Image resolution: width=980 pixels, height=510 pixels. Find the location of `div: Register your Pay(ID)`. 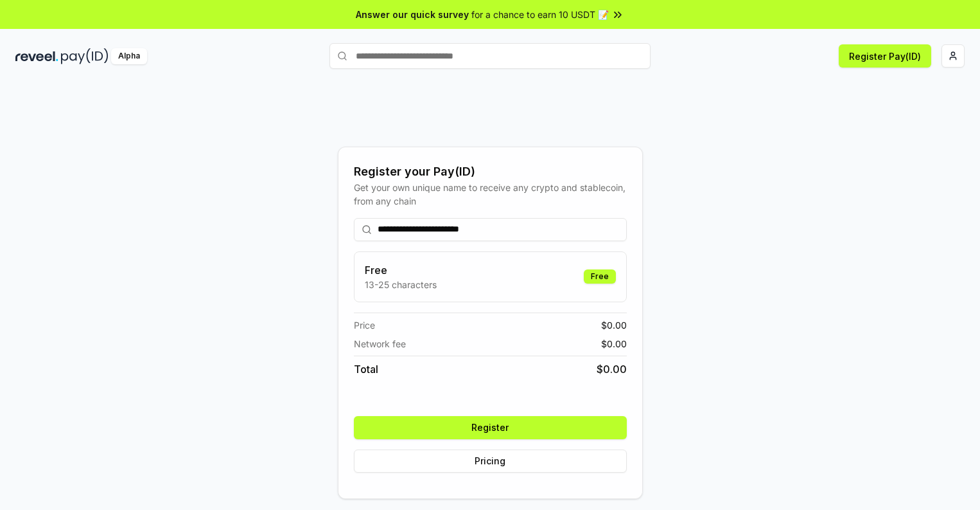

div: Register your Pay(ID) is located at coordinates (490, 172).